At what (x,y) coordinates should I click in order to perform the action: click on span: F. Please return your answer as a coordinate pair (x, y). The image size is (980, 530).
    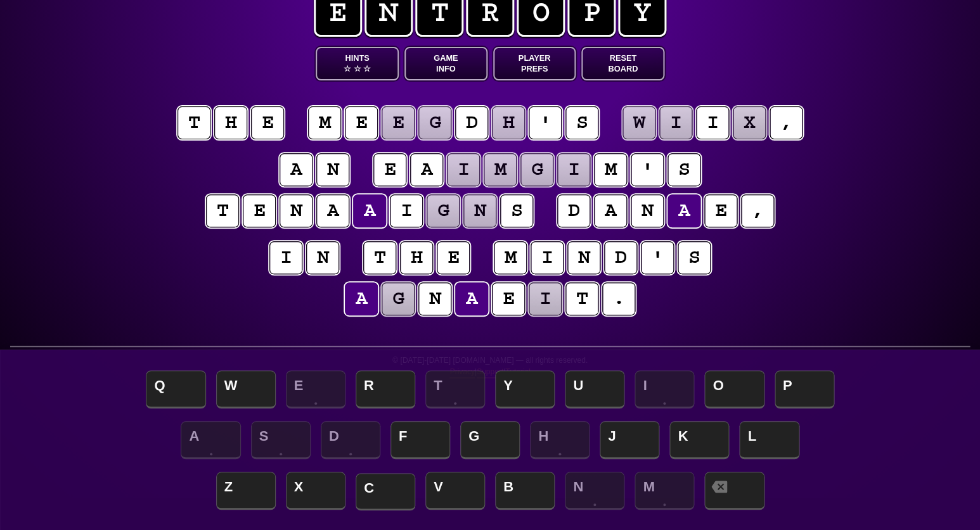
    Looking at the image, I should click on (420, 440).